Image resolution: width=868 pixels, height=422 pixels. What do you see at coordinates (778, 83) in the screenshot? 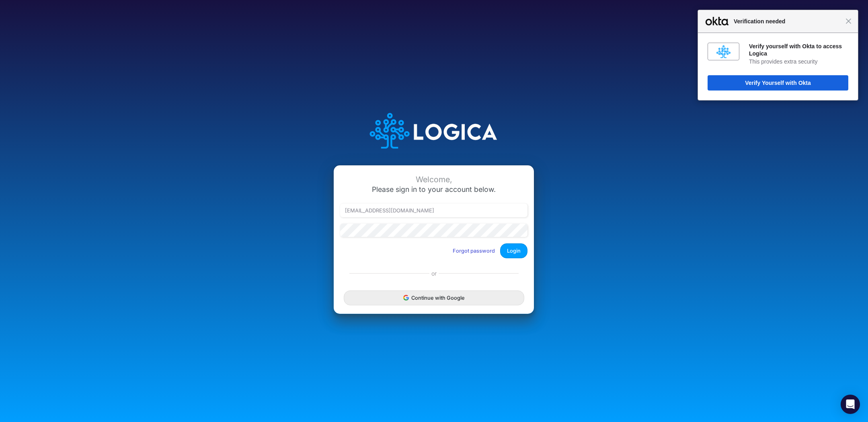
I see `button: Verify Yourself with Okta` at bounding box center [778, 83].